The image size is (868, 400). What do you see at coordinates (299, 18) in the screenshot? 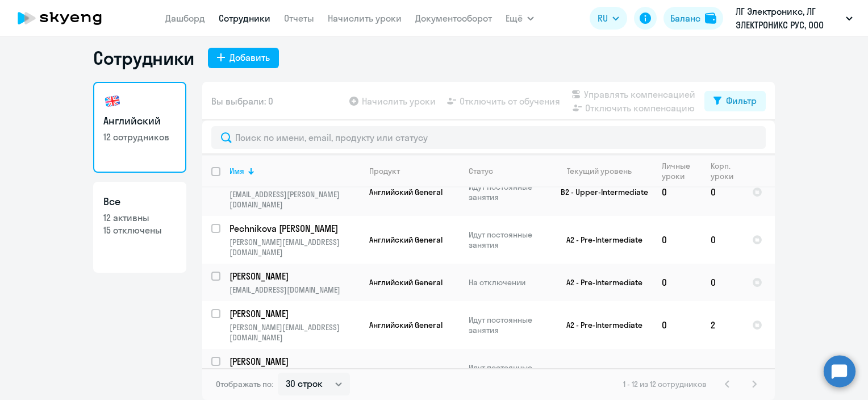
I see `a: Отчеты` at bounding box center [299, 18].